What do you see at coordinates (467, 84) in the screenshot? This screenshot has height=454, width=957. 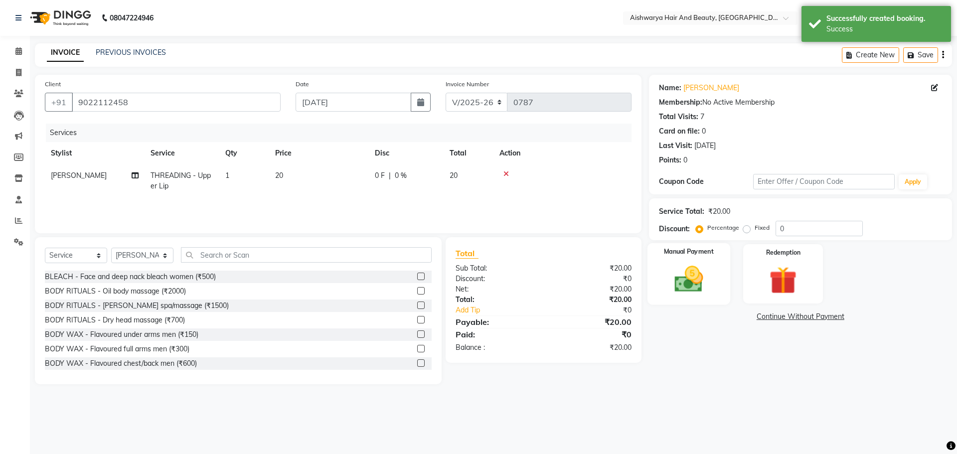 I see `label: Invoice Number` at bounding box center [467, 84].